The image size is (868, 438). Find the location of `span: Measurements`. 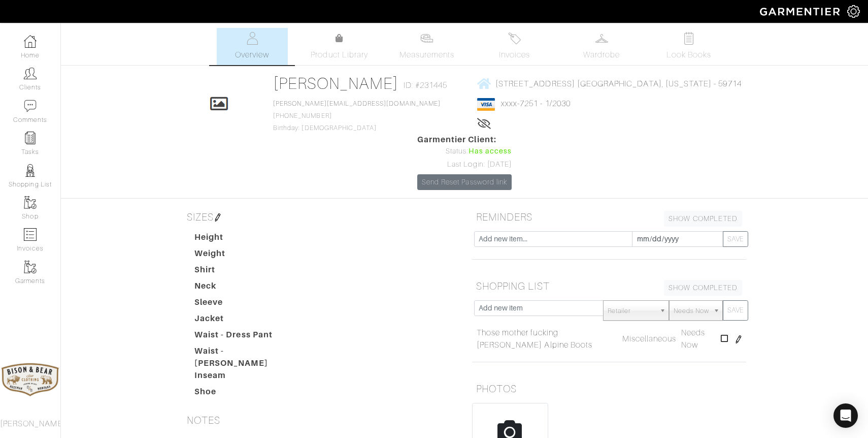

span: Measurements is located at coordinates (427, 55).